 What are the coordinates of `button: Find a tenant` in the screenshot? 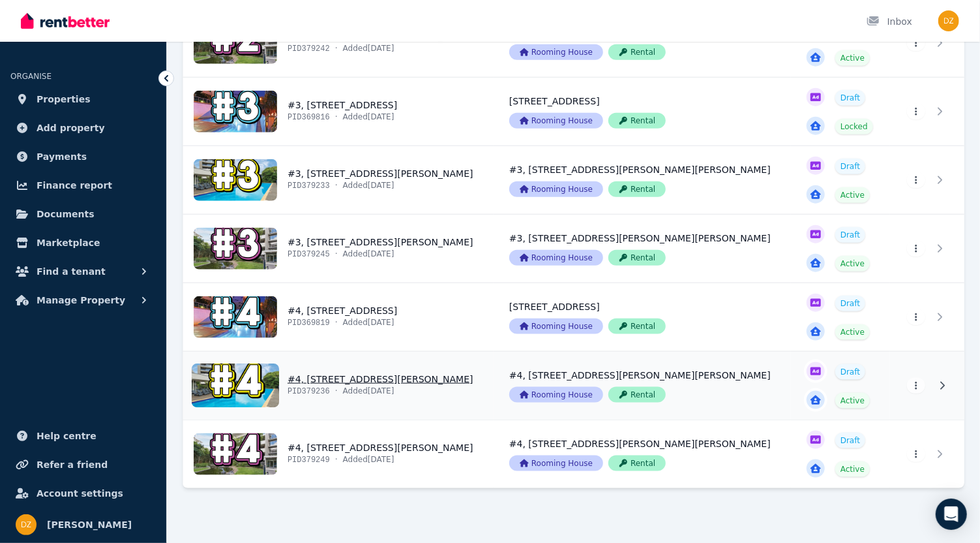 It's located at (83, 272).